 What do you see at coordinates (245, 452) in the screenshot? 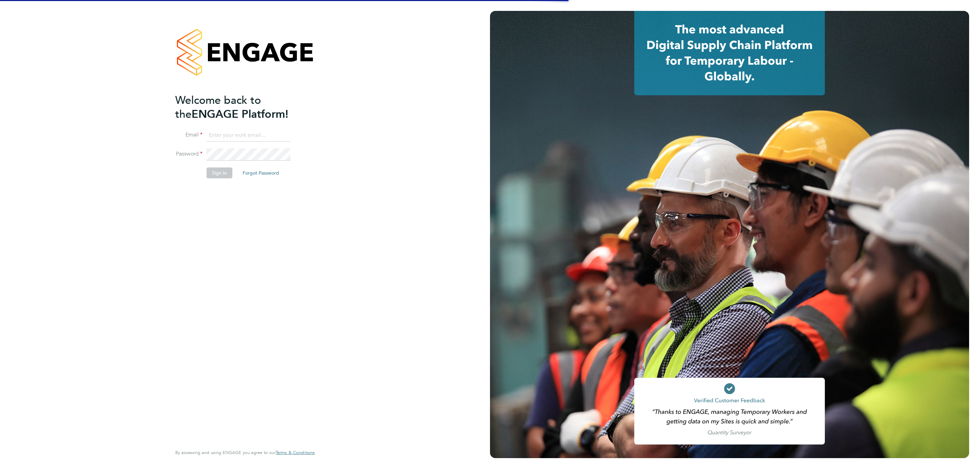
I see `span: By accessing and using ENGAGE you agree to our` at bounding box center [245, 452].